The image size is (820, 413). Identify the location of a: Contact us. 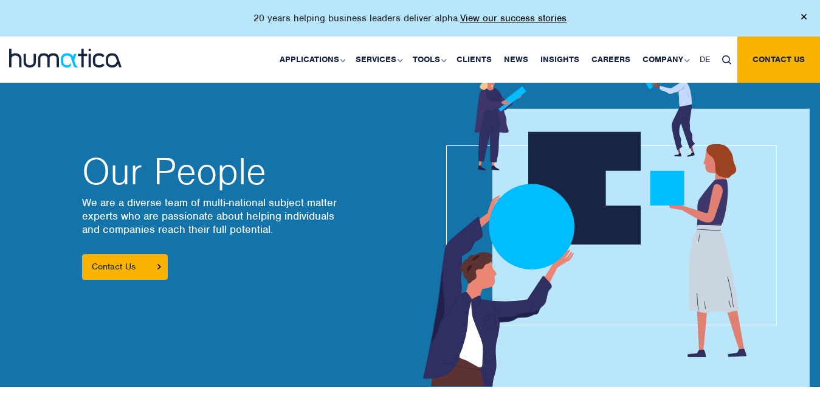
(779, 60).